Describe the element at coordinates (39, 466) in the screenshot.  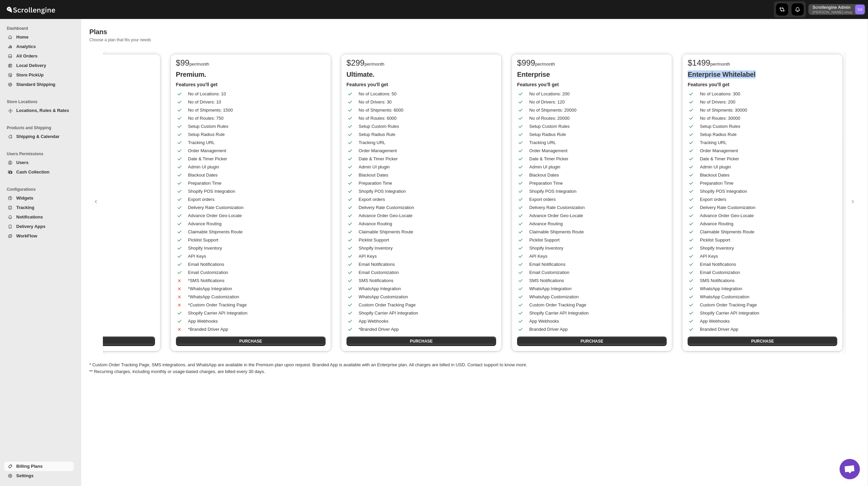
I see `button: Billing Plans` at that location.